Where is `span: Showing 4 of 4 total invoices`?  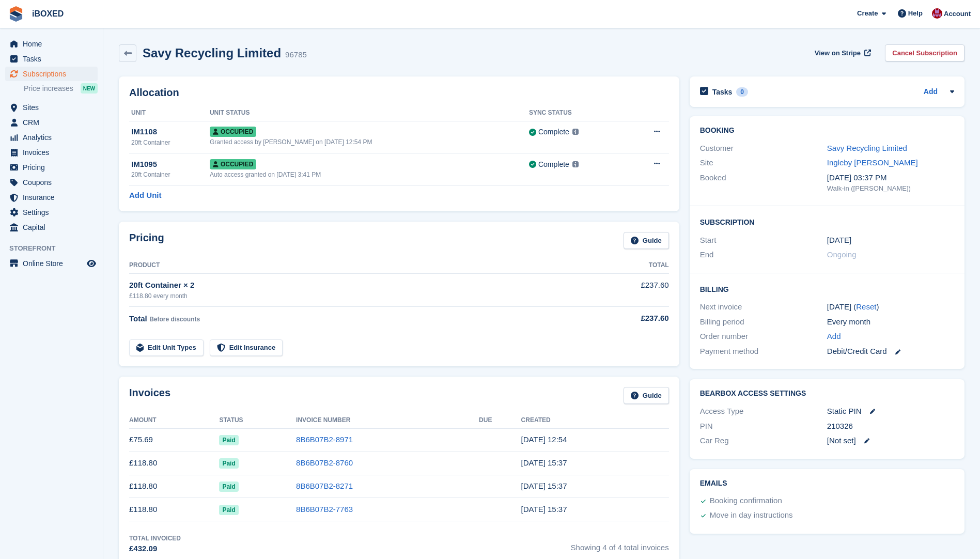 span: Showing 4 of 4 total invoices is located at coordinates (620, 544).